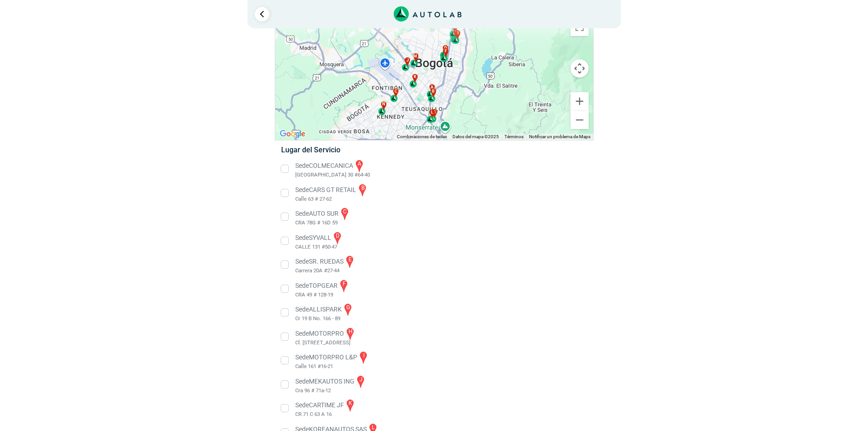  Describe the element at coordinates (432, 113) in the screenshot. I see `span: l` at that location.